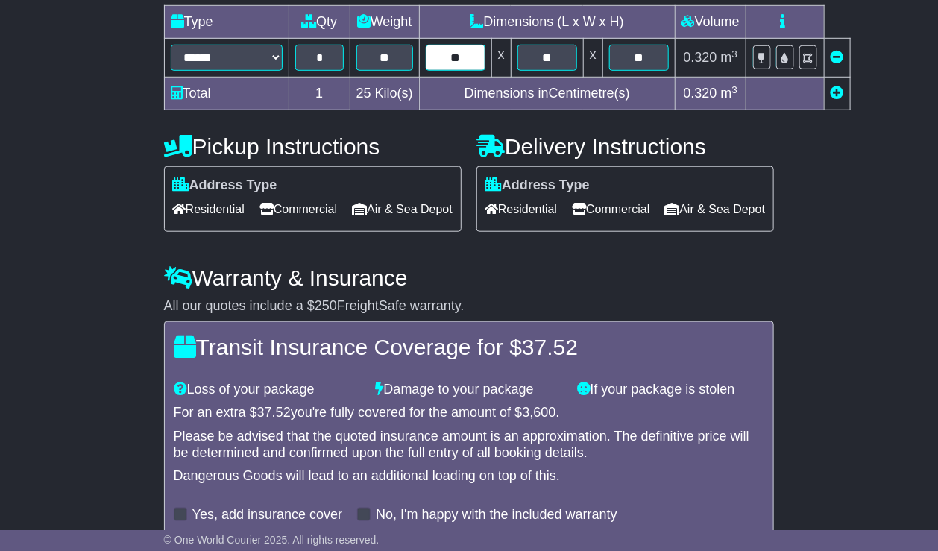  What do you see at coordinates (547, 94) in the screenshot?
I see `td: Dimensions in Centimetre(s)` at bounding box center [547, 94].